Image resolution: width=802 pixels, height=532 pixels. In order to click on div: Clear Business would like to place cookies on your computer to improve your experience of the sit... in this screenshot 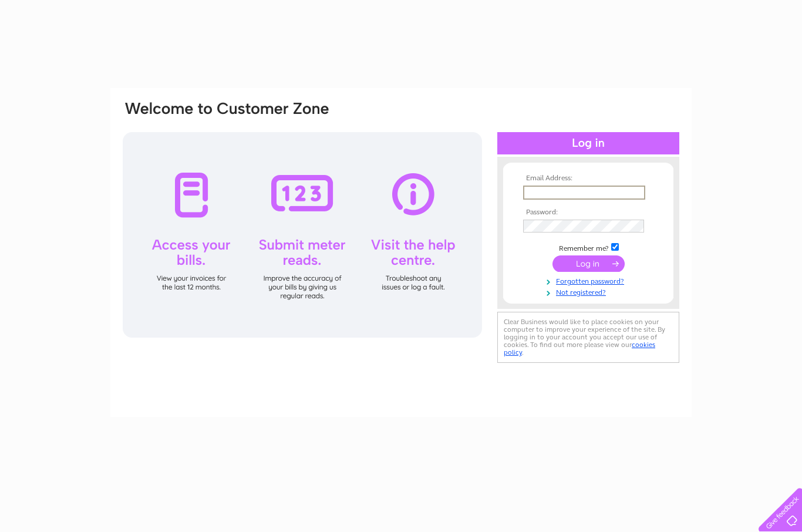, I will do `click(588, 337)`.